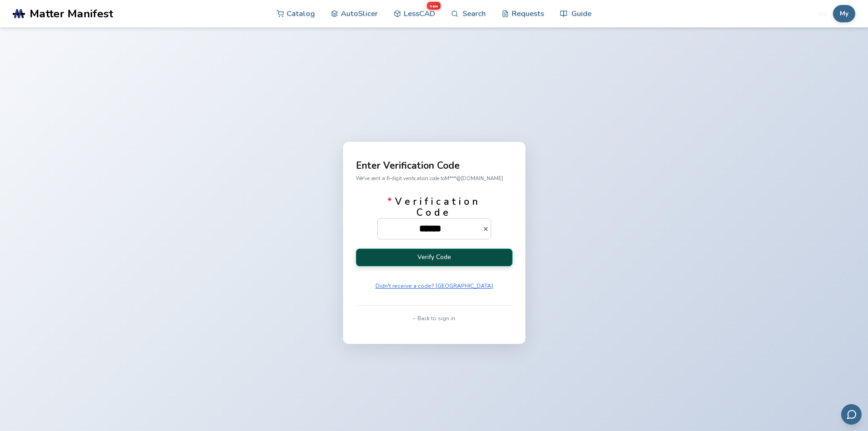 The image size is (868, 431). I want to click on input: *Verification Code, so click(430, 228).